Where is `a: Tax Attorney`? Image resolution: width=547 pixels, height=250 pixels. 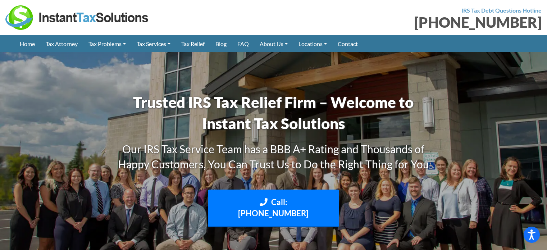 a: Tax Attorney is located at coordinates (62, 44).